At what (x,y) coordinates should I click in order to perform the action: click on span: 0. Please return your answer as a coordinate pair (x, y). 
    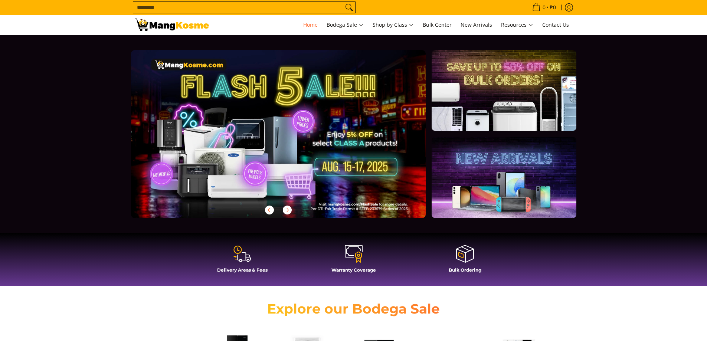
    Looking at the image, I should click on (544, 7).